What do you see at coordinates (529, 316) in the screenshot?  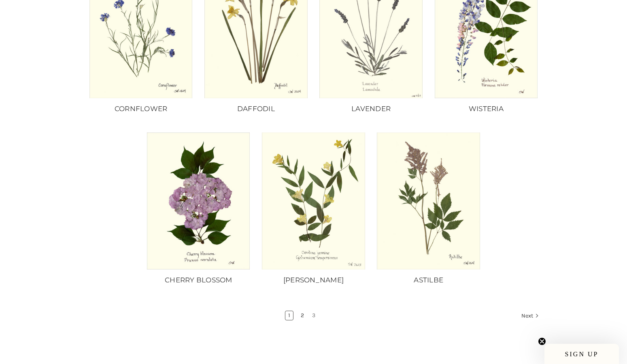 I see `a: Next` at bounding box center [529, 316].